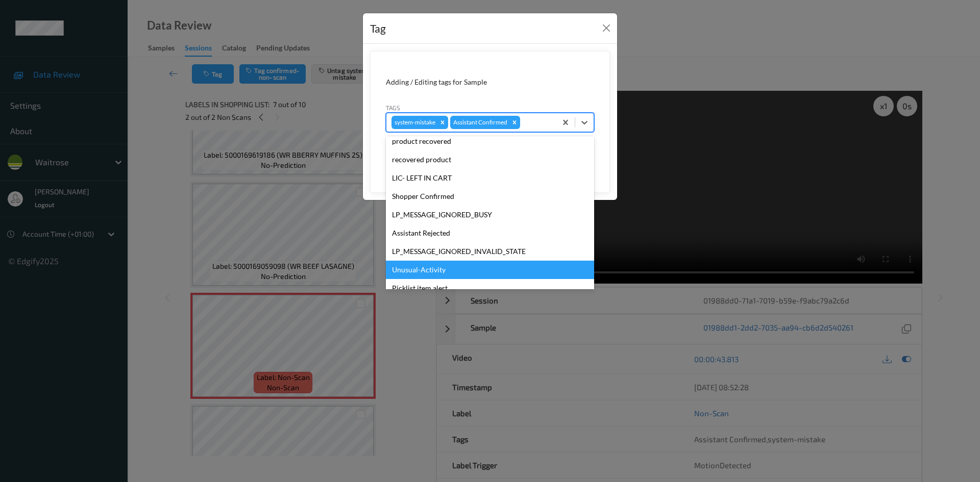  What do you see at coordinates (490, 159) in the screenshot?
I see `div: recovered product` at bounding box center [490, 159].